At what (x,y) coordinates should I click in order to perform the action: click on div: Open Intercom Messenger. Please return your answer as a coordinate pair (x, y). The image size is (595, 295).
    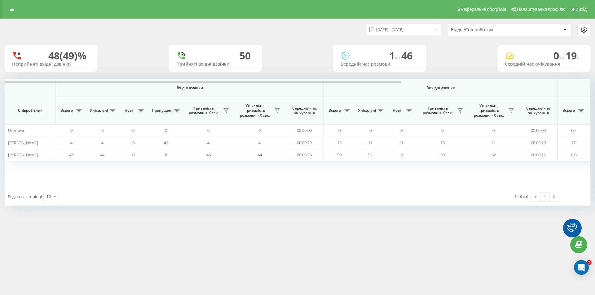
    Looking at the image, I should click on (581, 268).